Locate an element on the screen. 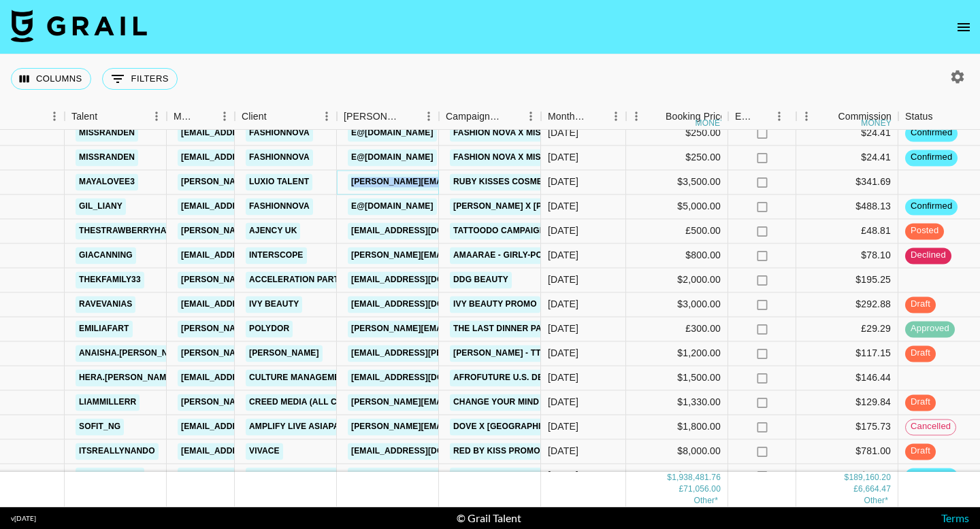 The height and width of the screenshot is (529, 980). div: $97.63 is located at coordinates (847, 476).